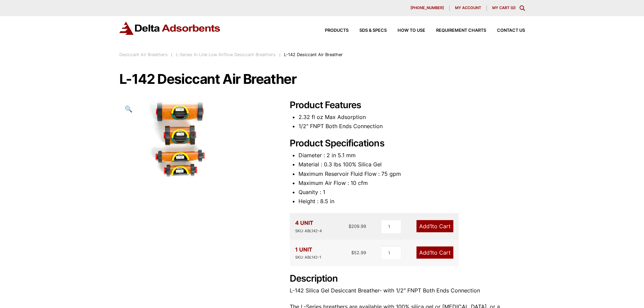 The width and height of the screenshot is (644, 308). I want to click on a: Delta Adsorbents, so click(170, 28).